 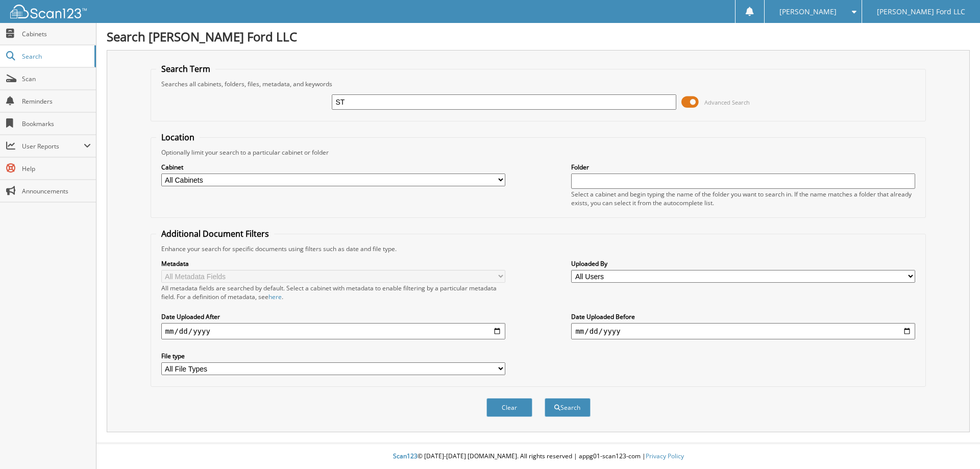 What do you see at coordinates (743, 331) in the screenshot?
I see `input: end` at bounding box center [743, 331].